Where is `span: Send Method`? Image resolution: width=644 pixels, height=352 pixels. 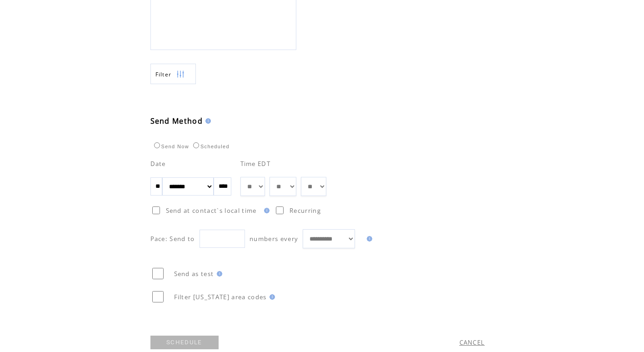
span: Send Method is located at coordinates (177, 121).